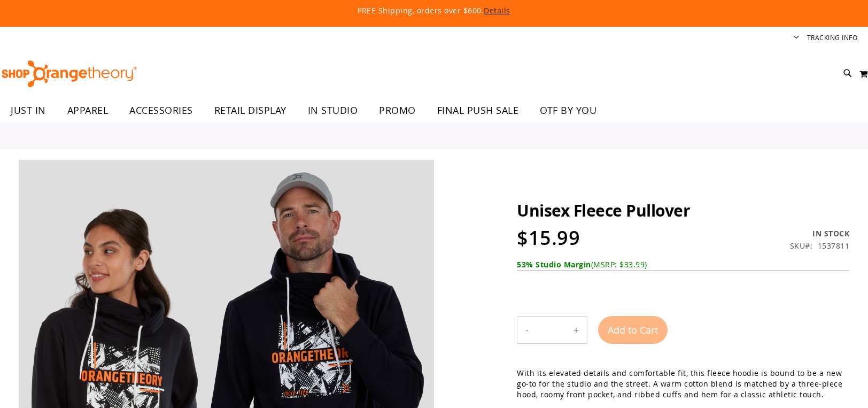 The image size is (868, 408). What do you see at coordinates (832, 37) in the screenshot?
I see `a: Tracking Info` at bounding box center [832, 37].